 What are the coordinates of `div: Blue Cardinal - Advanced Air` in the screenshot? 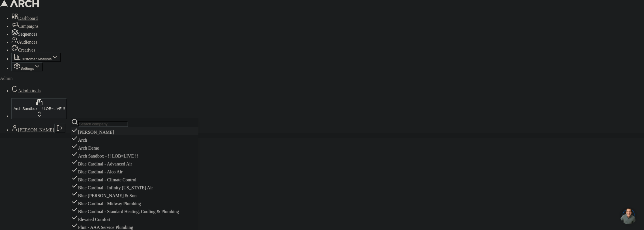 It's located at (135, 163).